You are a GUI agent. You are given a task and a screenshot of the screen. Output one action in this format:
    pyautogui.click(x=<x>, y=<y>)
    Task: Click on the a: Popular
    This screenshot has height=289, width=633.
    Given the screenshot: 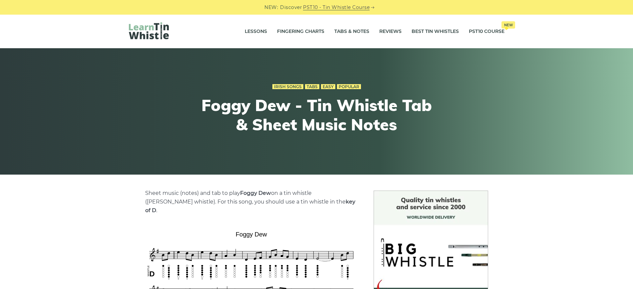 What is the action you would take?
    pyautogui.click(x=349, y=87)
    